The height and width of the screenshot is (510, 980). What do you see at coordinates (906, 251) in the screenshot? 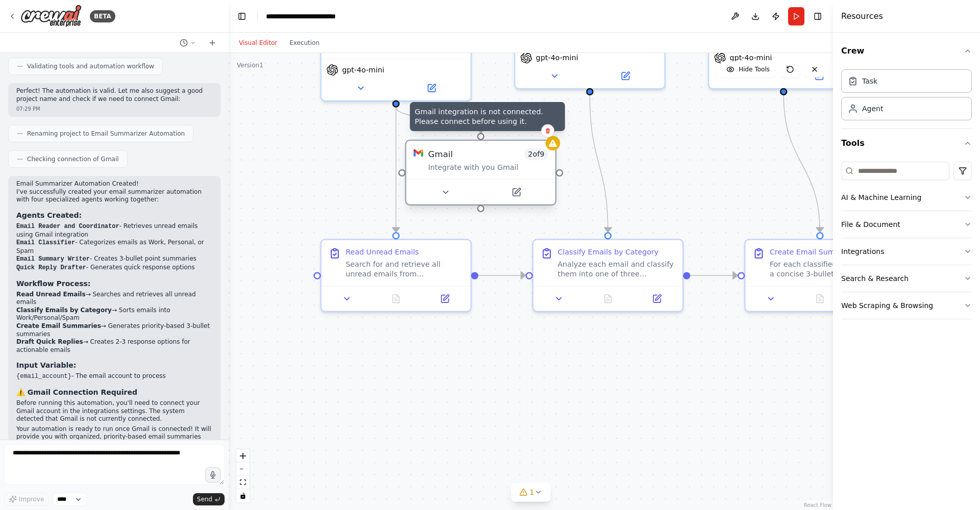
I see `button: Integrations` at bounding box center [906, 251].